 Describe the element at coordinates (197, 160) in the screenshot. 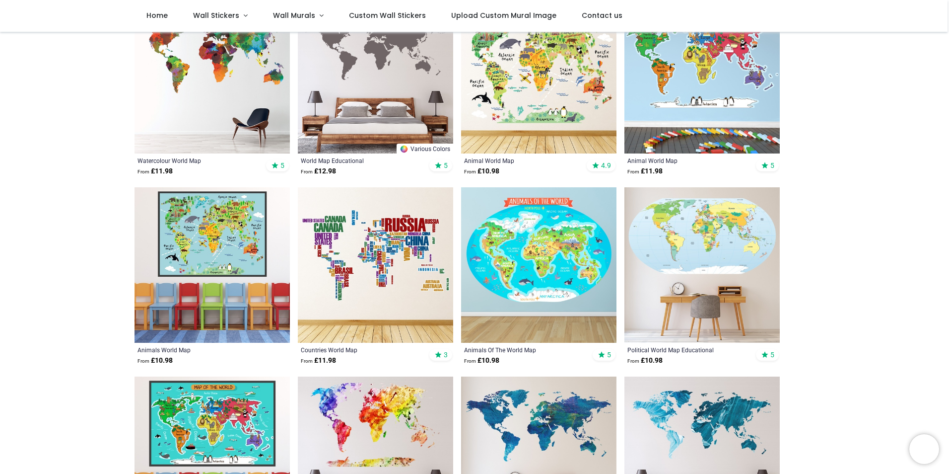

I see `a: Watercolour World Map` at that location.